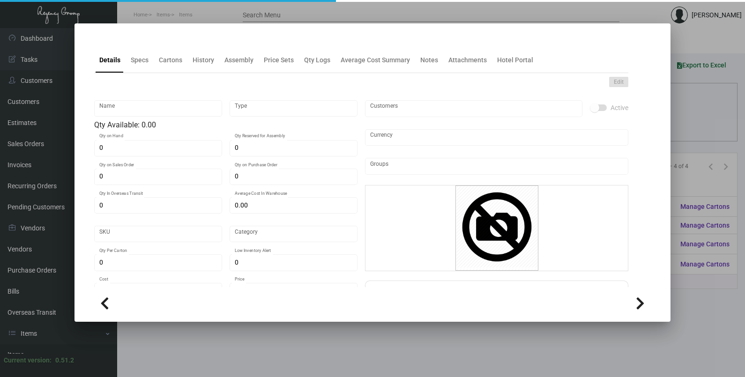 The height and width of the screenshot is (377, 745). What do you see at coordinates (620, 108) in the screenshot?
I see `span: Active` at bounding box center [620, 108].